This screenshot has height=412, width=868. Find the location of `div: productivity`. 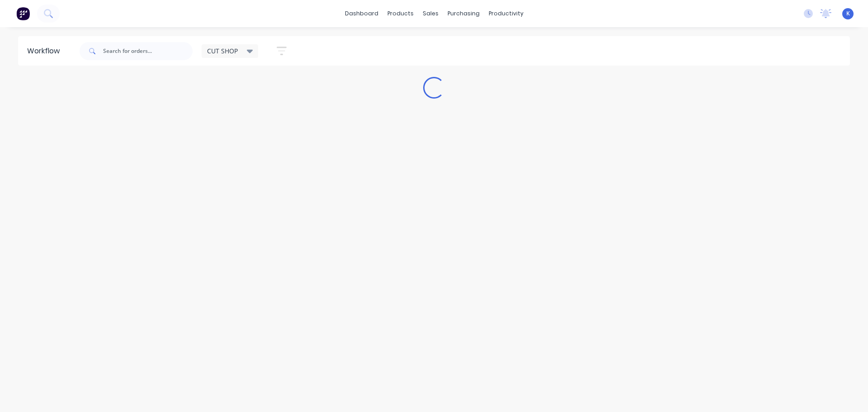

div: productivity is located at coordinates (505, 14).